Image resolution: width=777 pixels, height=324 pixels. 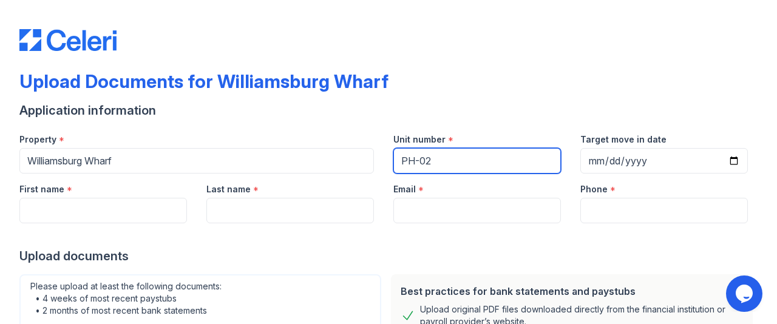 What do you see at coordinates (388, 256) in the screenshot?
I see `div: Upload documents` at bounding box center [388, 256].